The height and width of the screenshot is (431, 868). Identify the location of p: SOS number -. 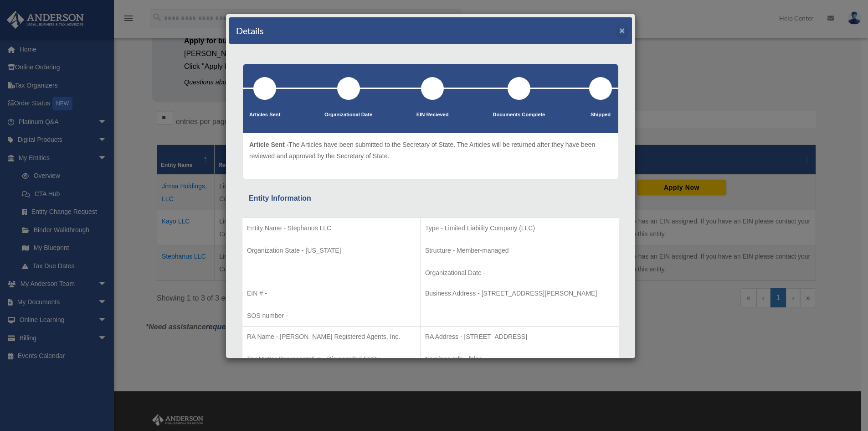
(331, 315).